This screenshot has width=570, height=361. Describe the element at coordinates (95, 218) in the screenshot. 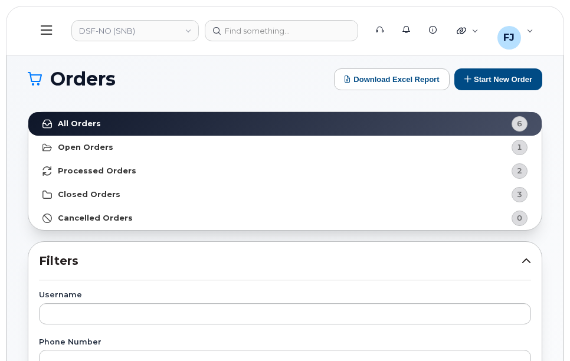

I see `strong: Cancelled Orders` at that location.